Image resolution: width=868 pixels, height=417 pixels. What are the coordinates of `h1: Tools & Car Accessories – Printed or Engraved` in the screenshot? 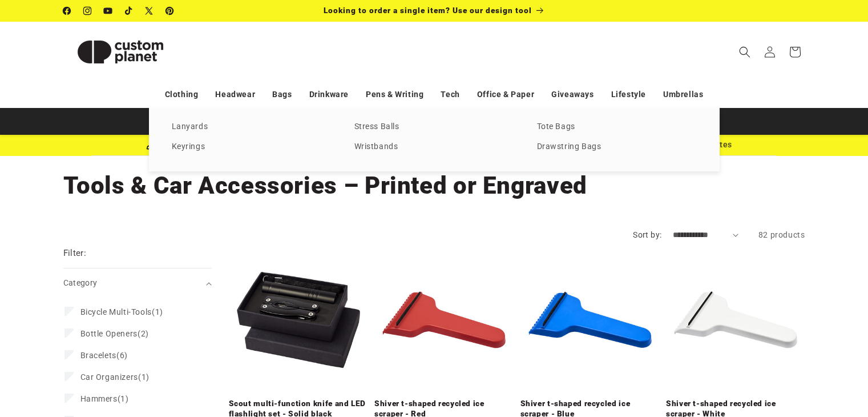 It's located at (434, 186).